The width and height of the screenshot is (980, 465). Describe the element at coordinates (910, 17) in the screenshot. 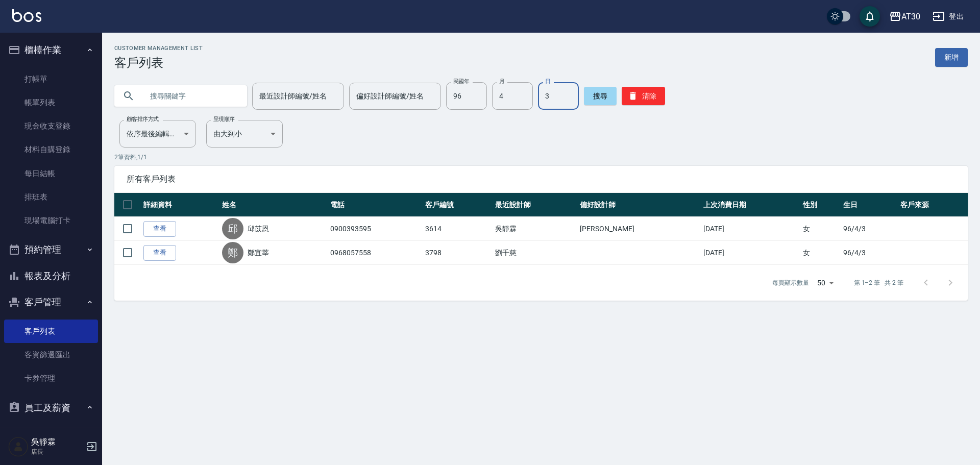

I see `div: AT30` at that location.